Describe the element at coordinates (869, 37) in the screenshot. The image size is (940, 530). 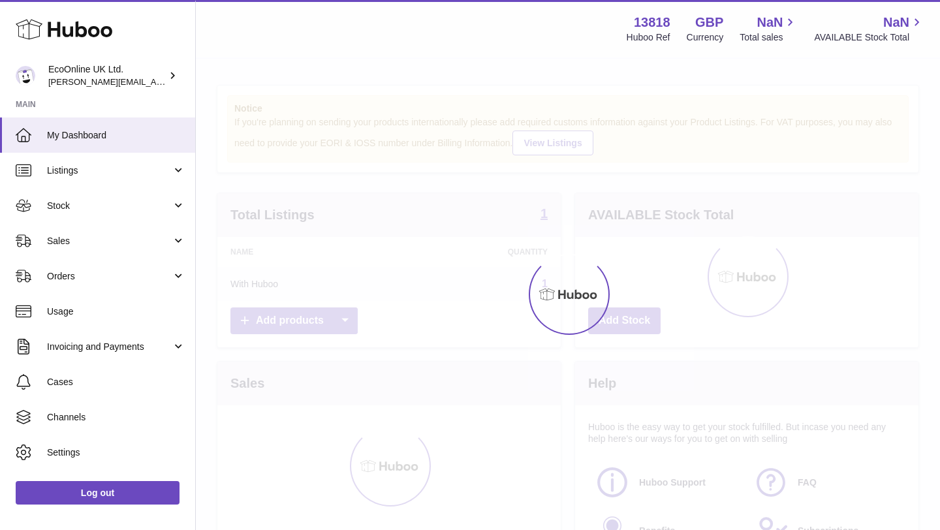
I see `span: AVAILABLE Stock Total` at that location.